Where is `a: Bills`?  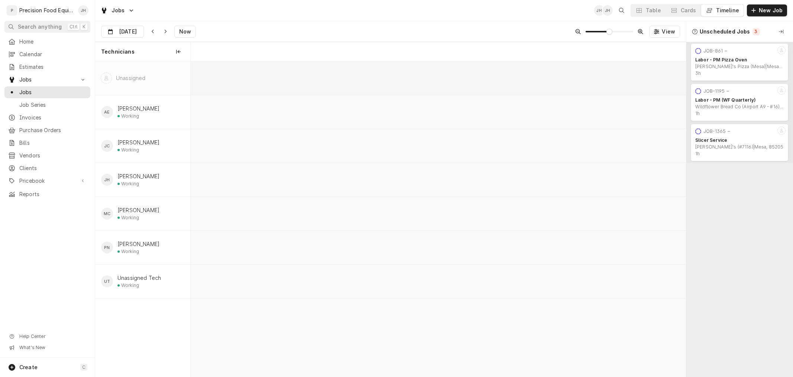
a: Bills is located at coordinates (47, 143).